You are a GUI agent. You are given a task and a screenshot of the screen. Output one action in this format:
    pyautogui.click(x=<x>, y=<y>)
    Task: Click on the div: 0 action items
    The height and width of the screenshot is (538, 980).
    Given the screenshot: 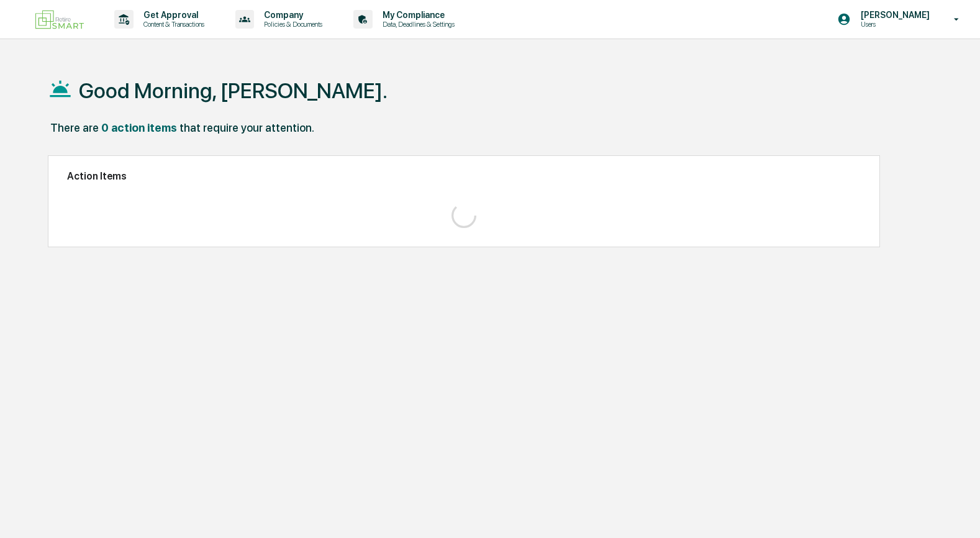 What is the action you would take?
    pyautogui.click(x=139, y=127)
    